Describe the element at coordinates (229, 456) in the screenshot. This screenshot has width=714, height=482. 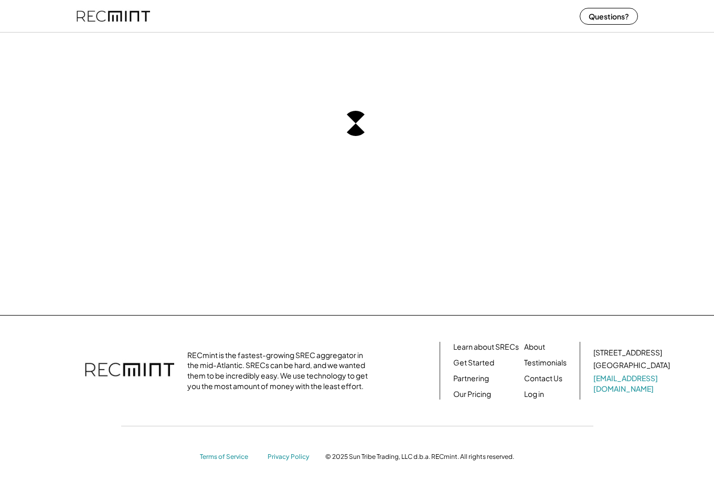
I see `a: Terms of Service` at that location.